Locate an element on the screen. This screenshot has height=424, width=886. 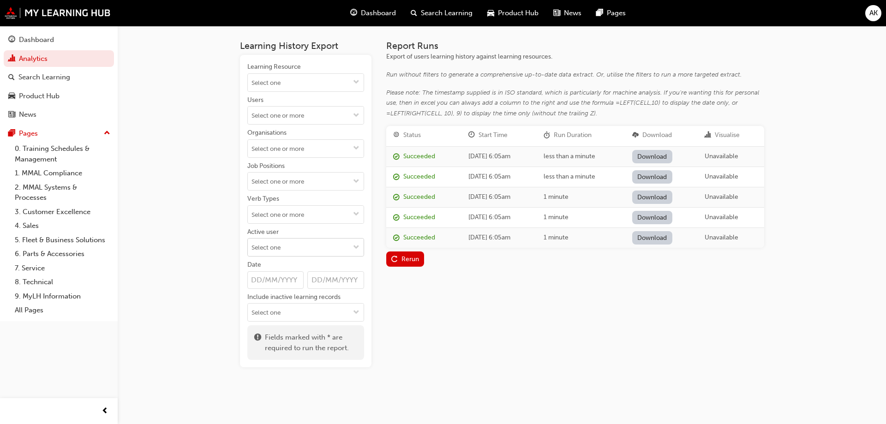
span: exclaim-icon is located at coordinates (258, 342).